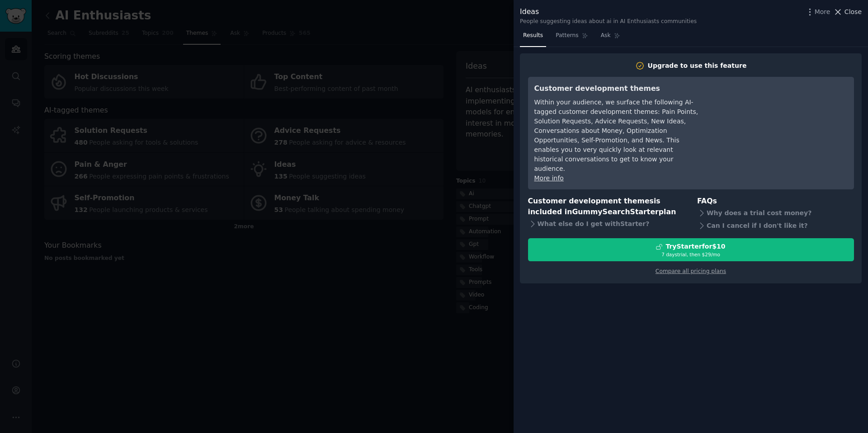 The image size is (868, 433). Describe the element at coordinates (571, 38) in the screenshot. I see `a: Patterns` at that location.